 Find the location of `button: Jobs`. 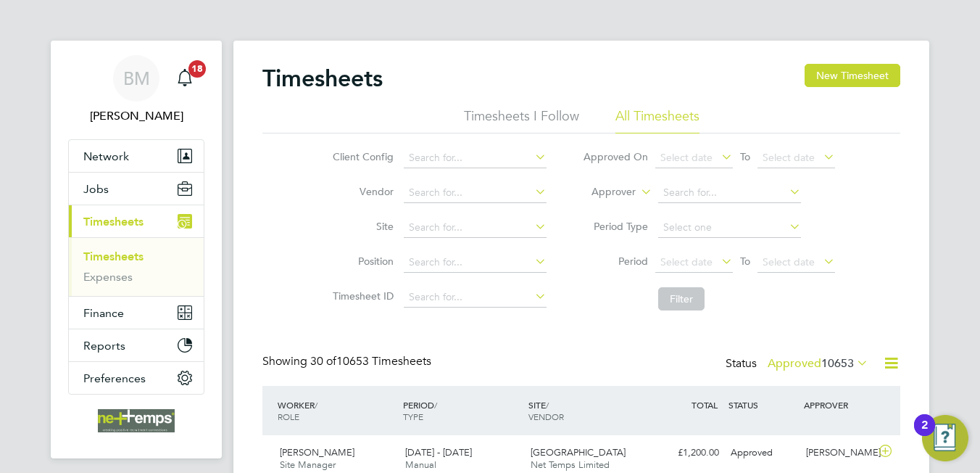

button: Jobs is located at coordinates (136, 189).